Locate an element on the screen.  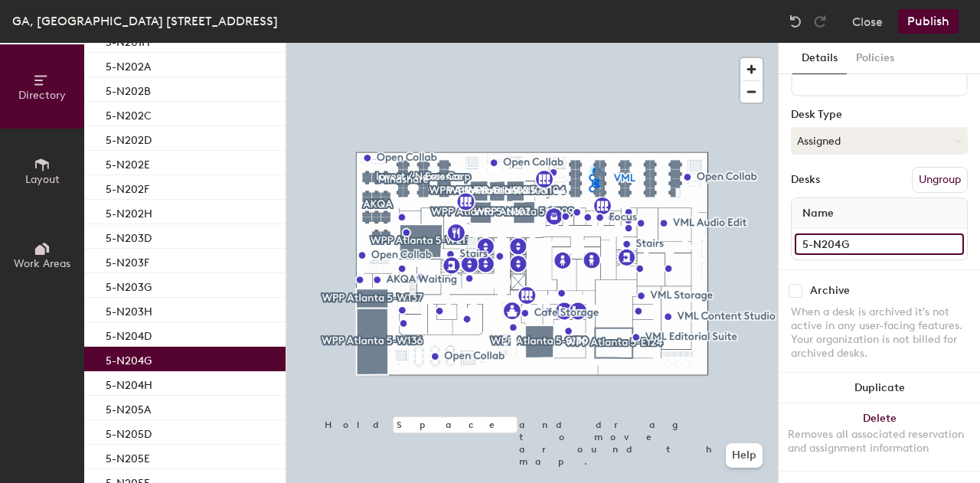
img: Undo is located at coordinates (795, 21).